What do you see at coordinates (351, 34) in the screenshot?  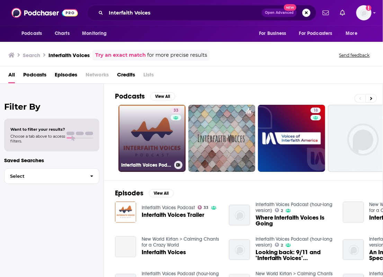 I see `span: More` at bounding box center [351, 34].